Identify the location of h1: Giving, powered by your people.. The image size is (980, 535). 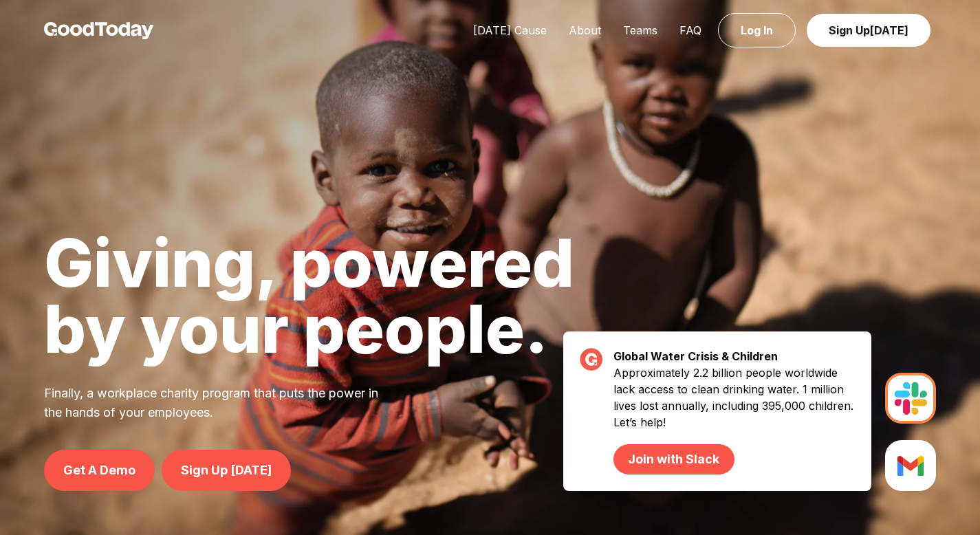
(309, 295).